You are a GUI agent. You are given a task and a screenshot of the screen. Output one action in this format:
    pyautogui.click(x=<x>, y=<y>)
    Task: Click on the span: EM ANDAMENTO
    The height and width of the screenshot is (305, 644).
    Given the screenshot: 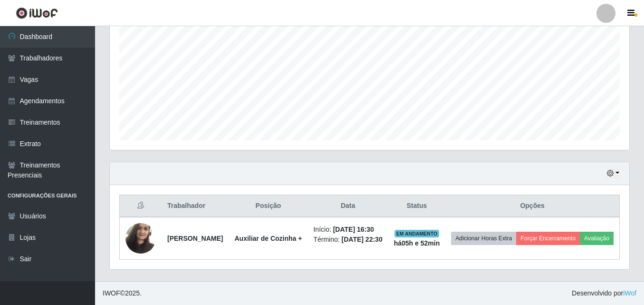 What is the action you would take?
    pyautogui.click(x=417, y=234)
    